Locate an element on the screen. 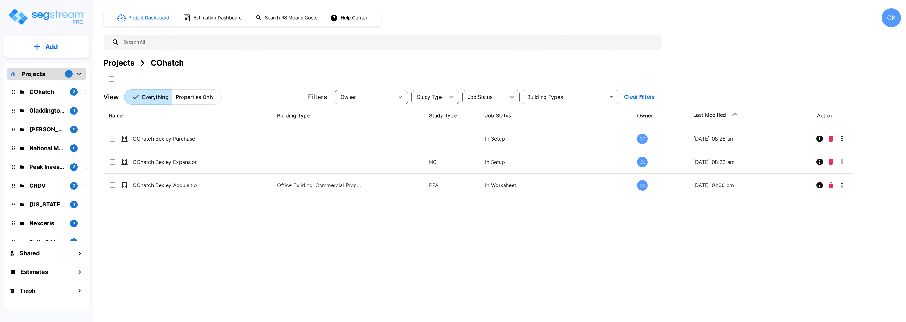 Image resolution: width=906 pixels, height=322 pixels. h1: Estimation Dashboard is located at coordinates (218, 18).